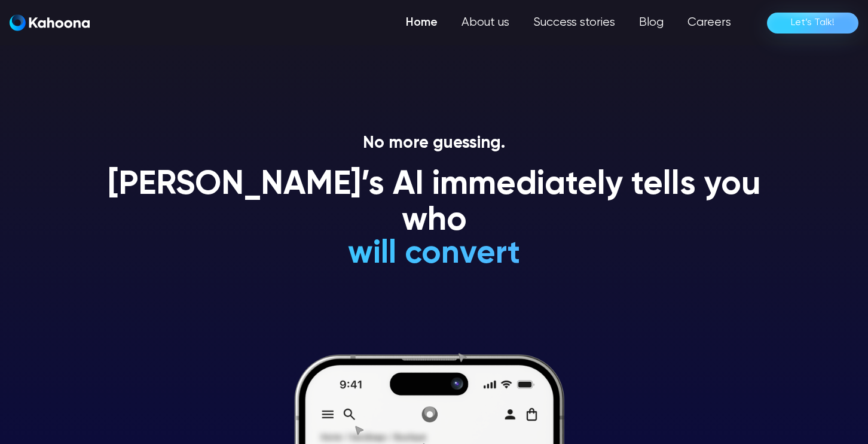 This screenshot has width=868, height=444. What do you see at coordinates (50, 22) in the screenshot?
I see `img: Kahoona logo white` at bounding box center [50, 22].